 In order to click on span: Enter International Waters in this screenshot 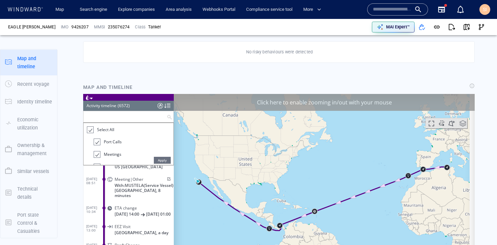, I will do `click(56, 194)`.